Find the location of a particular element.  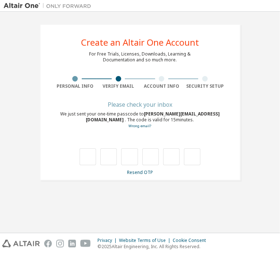

img: Altair One is located at coordinates (49, 6).